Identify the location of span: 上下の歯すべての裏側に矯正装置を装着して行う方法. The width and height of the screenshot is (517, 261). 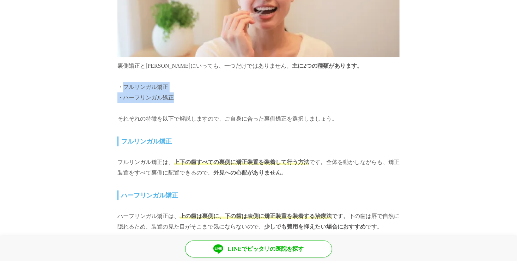
(242, 162).